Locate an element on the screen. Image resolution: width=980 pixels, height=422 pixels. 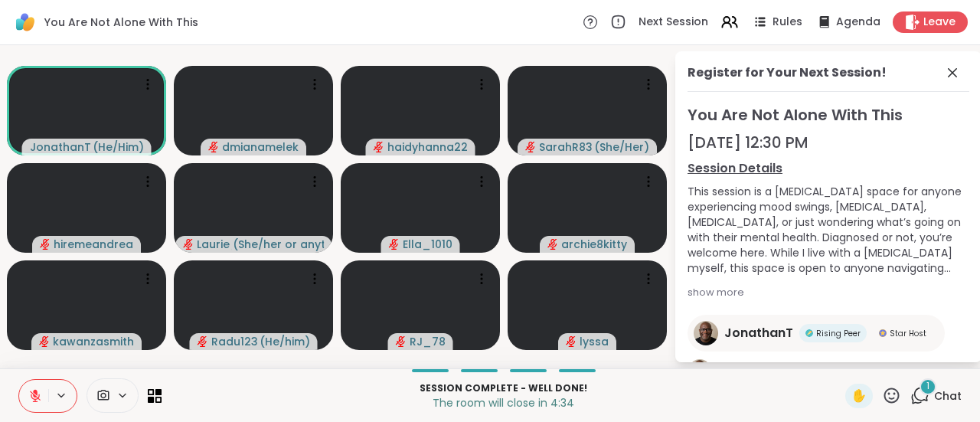
span: Star Host is located at coordinates (909, 333).